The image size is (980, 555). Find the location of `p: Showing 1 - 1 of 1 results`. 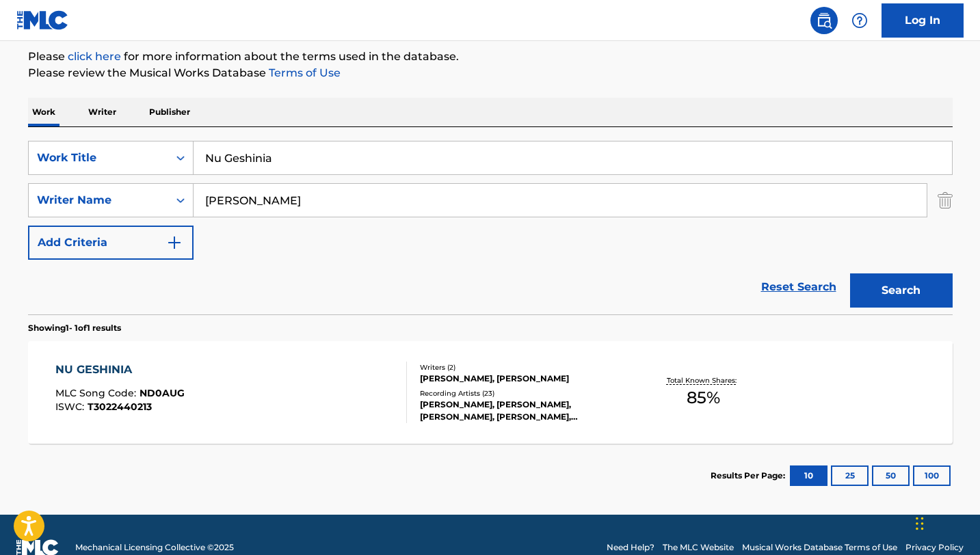

p: Showing 1 - 1 of 1 results is located at coordinates (74, 328).